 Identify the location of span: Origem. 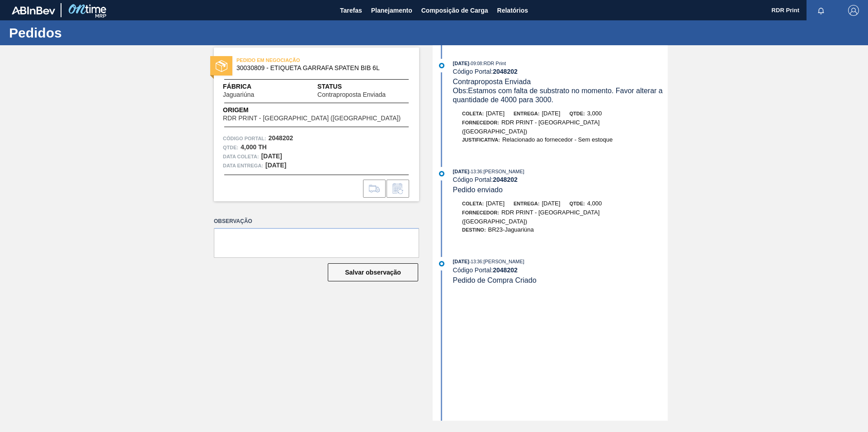
(317, 110).